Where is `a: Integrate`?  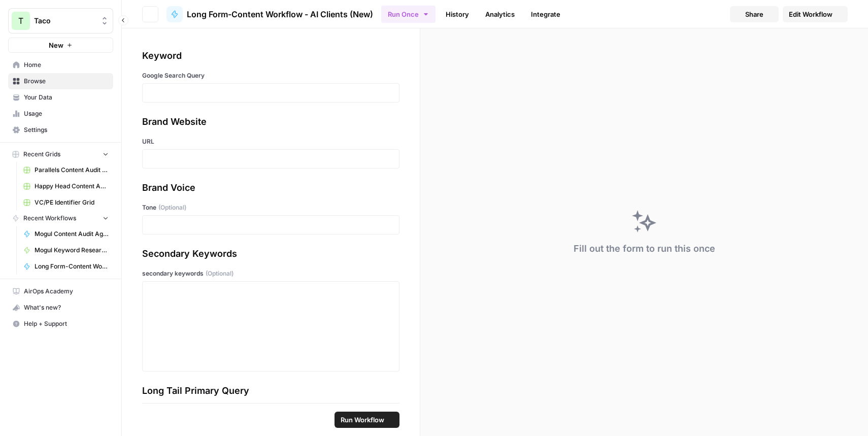 a: Integrate is located at coordinates (545, 14).